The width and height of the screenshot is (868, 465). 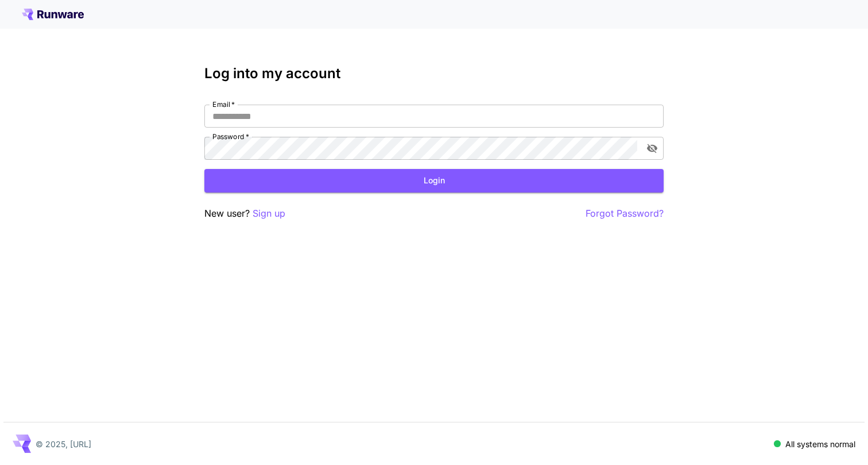 I want to click on button: Sign up, so click(x=269, y=213).